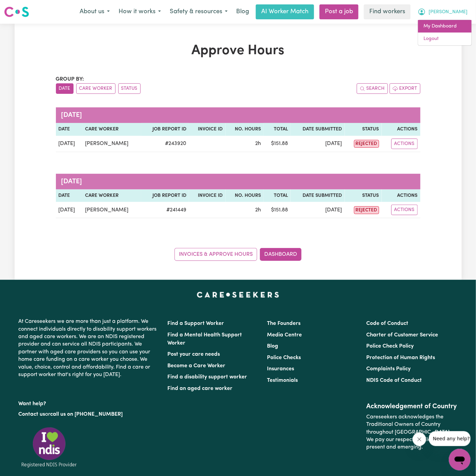 The height and width of the screenshot is (476, 476). I want to click on button: sort invoices by date, so click(65, 88).